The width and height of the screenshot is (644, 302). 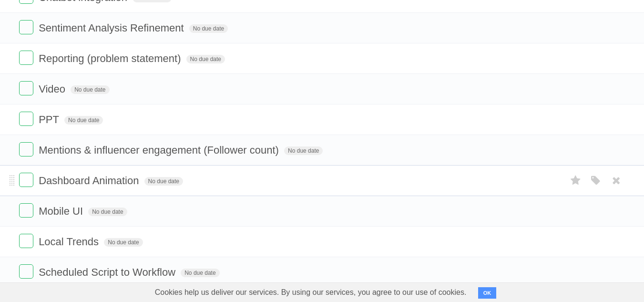 What do you see at coordinates (70, 241) in the screenshot?
I see `span: Local Trends` at bounding box center [70, 241].